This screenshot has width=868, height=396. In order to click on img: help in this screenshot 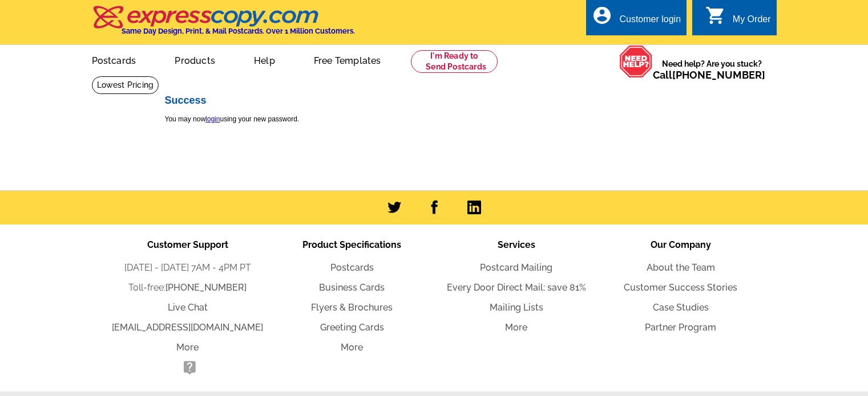, I will do `click(635, 61)`.